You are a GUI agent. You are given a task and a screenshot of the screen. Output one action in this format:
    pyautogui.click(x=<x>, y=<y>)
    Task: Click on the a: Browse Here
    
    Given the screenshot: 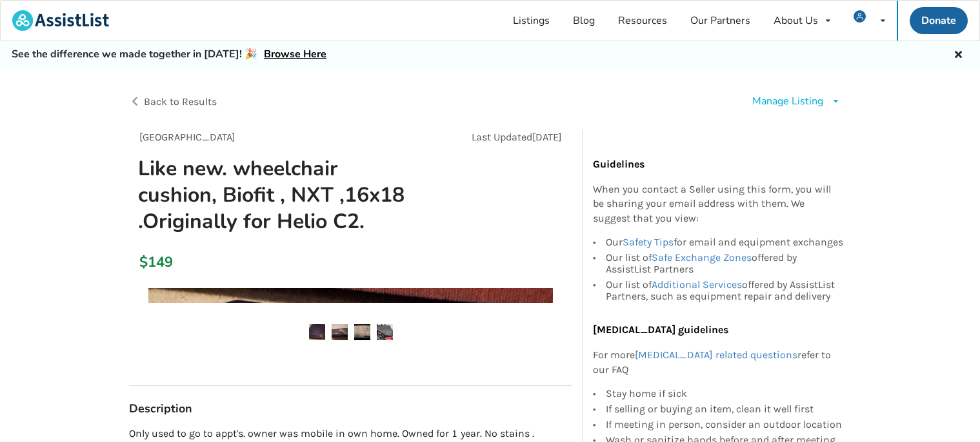 What is the action you would take?
    pyautogui.click(x=295, y=54)
    